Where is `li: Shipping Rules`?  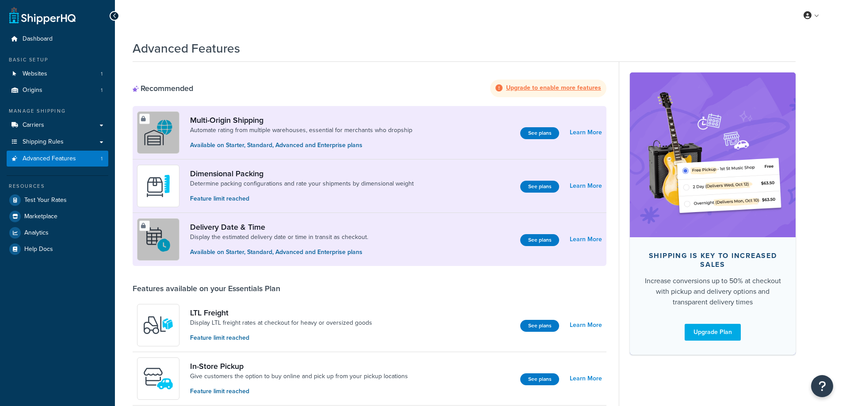 li: Shipping Rules is located at coordinates (57, 142).